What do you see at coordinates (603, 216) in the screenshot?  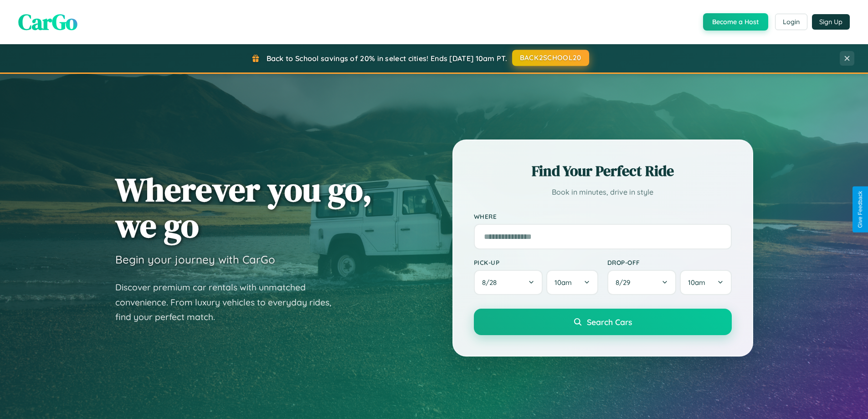 I see `label: Where` at bounding box center [603, 216].